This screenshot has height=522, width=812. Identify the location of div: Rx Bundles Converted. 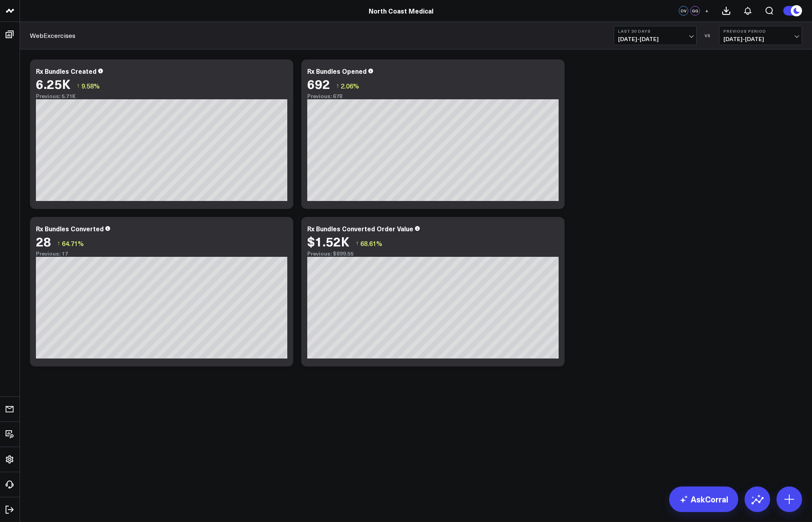
(70, 228).